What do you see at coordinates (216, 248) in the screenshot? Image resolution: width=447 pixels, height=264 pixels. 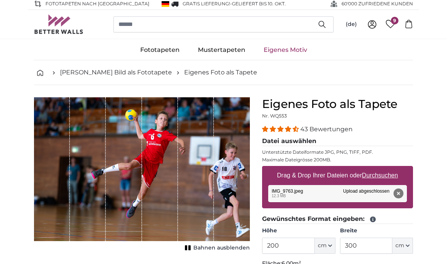 I see `button: Bahnen ausblenden` at bounding box center [216, 248].